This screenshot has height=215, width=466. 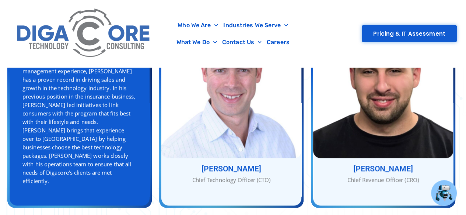 What do you see at coordinates (383, 180) in the screenshot?
I see `div: Chief Revenue Officer (CRO)` at bounding box center [383, 180].